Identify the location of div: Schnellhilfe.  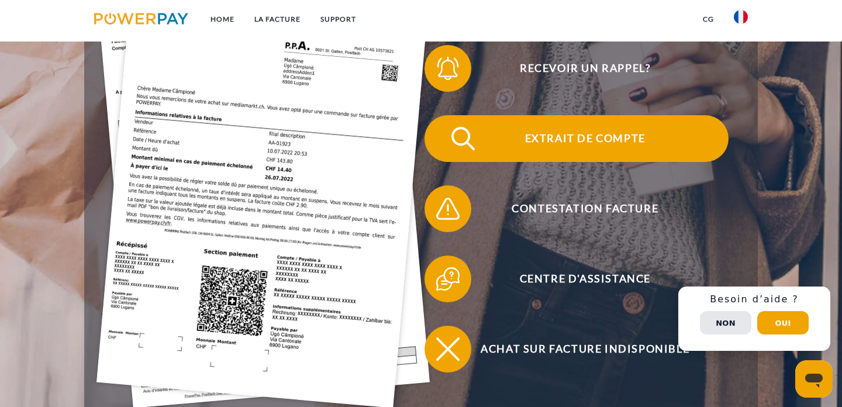
(754, 319).